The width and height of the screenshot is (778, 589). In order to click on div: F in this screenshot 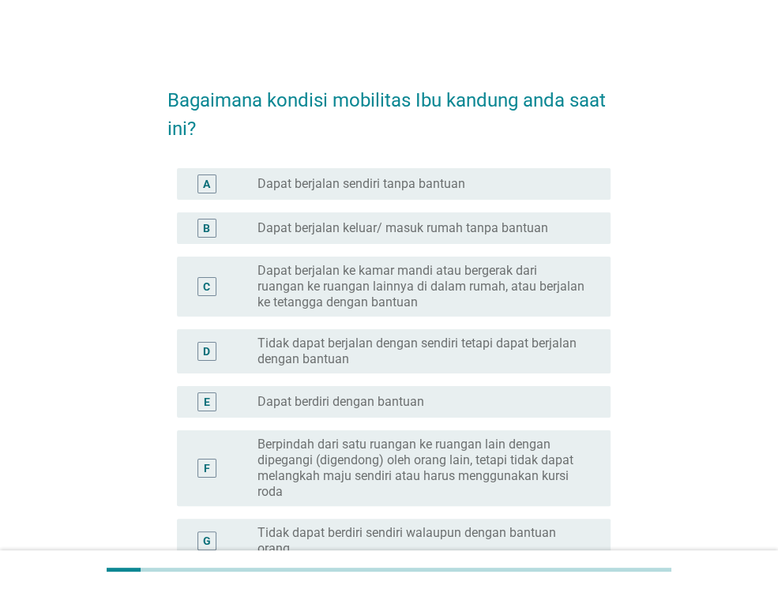, I will do `click(207, 467)`.